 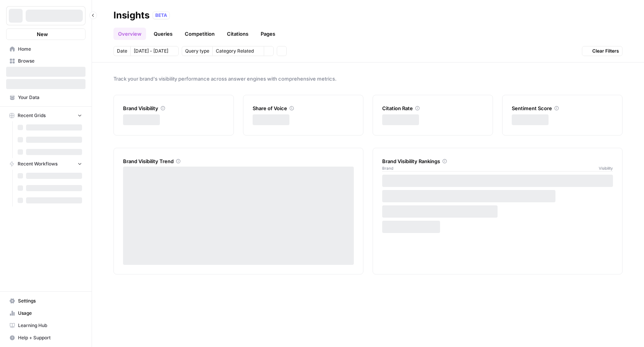 I want to click on span: Home, so click(x=50, y=49).